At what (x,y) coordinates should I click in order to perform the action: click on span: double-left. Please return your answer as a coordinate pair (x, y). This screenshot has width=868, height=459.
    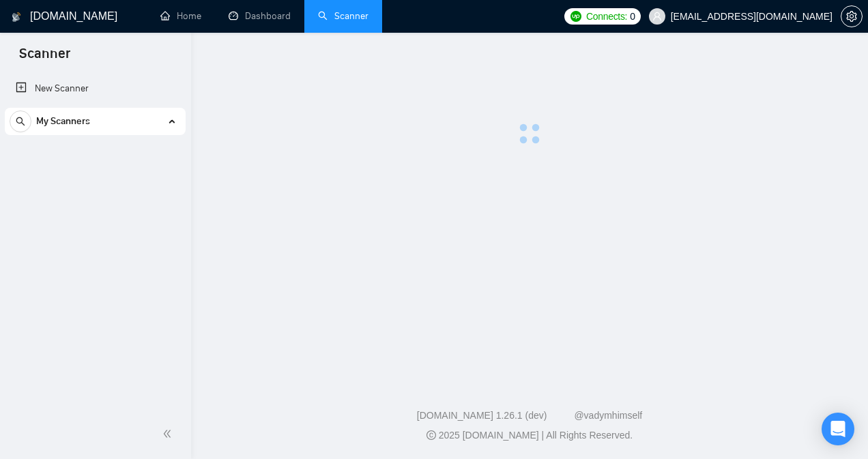
    Looking at the image, I should click on (169, 434).